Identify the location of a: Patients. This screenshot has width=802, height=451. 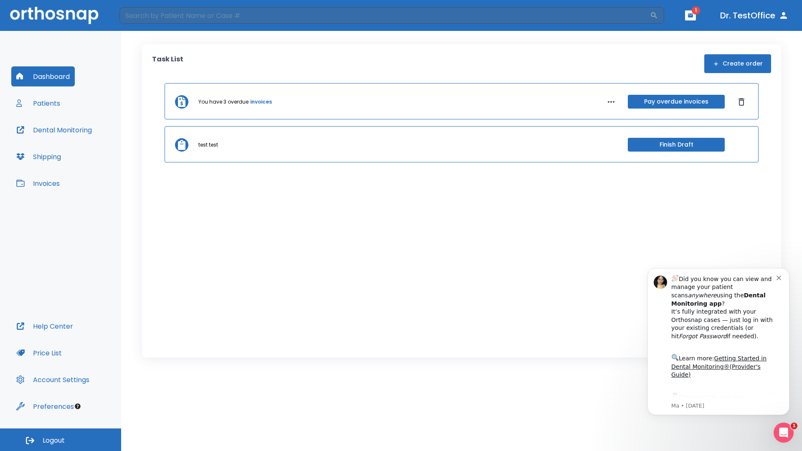
(38, 103).